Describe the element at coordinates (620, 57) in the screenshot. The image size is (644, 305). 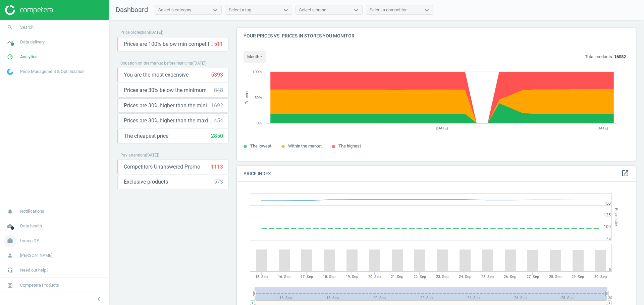
I see `b: 16082` at that location.